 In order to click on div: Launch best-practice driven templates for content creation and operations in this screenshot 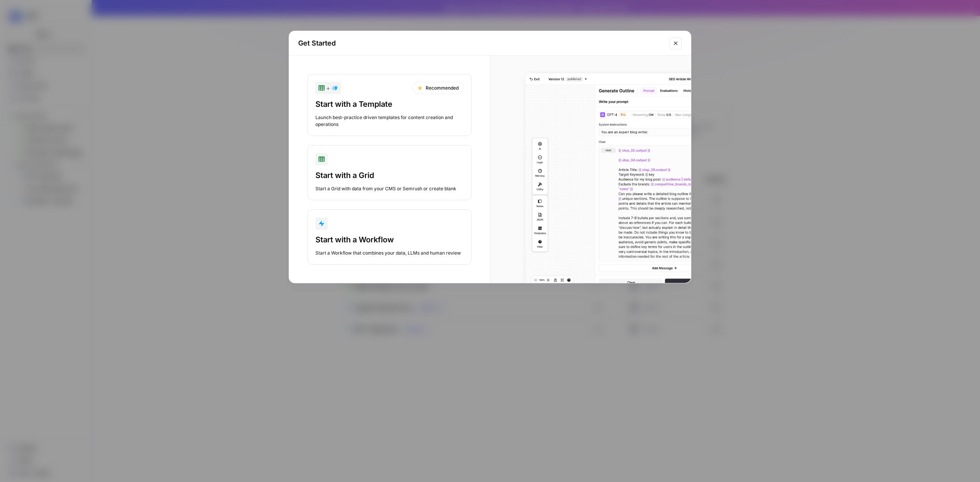, I will do `click(389, 121)`.